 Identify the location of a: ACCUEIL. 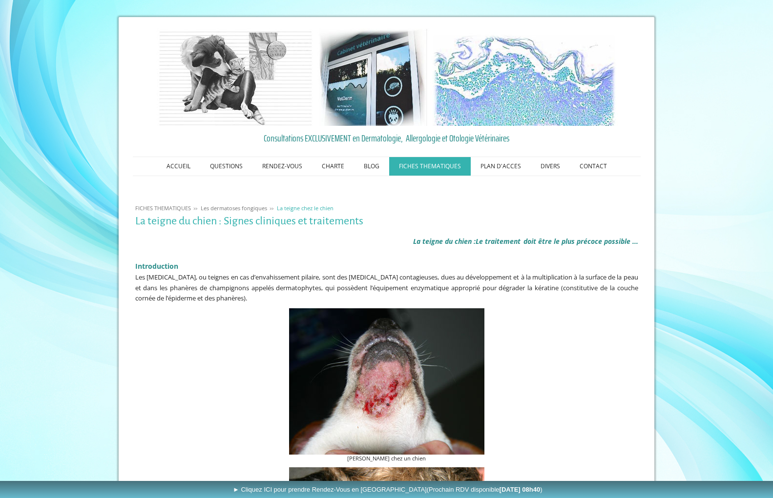
(178, 166).